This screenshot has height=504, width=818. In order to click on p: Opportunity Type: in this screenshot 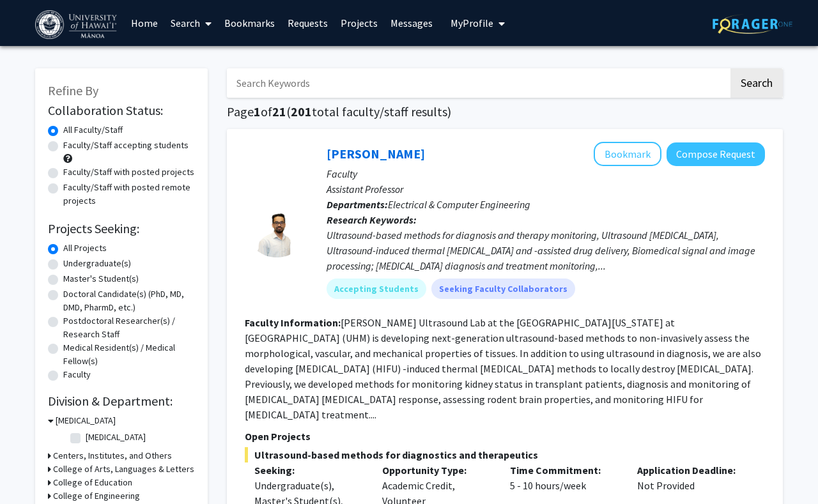, I will do `click(437, 470)`.